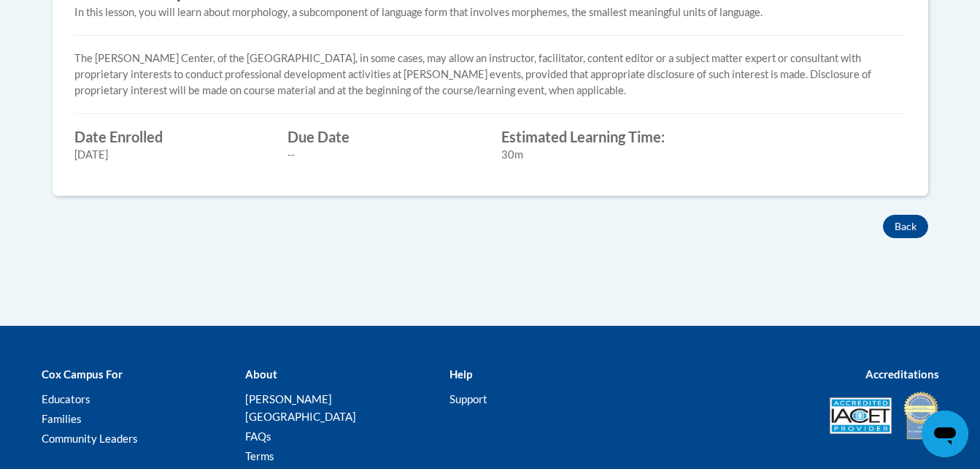 This screenshot has height=469, width=980. Describe the element at coordinates (170, 136) in the screenshot. I see `label: Date Enrolled` at that location.